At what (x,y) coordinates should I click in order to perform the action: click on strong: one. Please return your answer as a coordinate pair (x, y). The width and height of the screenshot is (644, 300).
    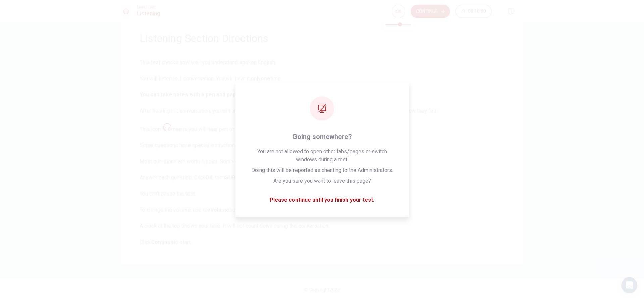
    Looking at the image, I should click on (265, 78).